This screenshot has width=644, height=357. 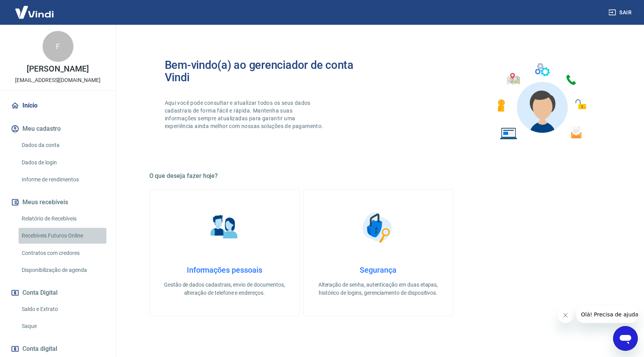 What do you see at coordinates (224, 270) in the screenshot?
I see `h4: Informações pessoais` at bounding box center [224, 270].